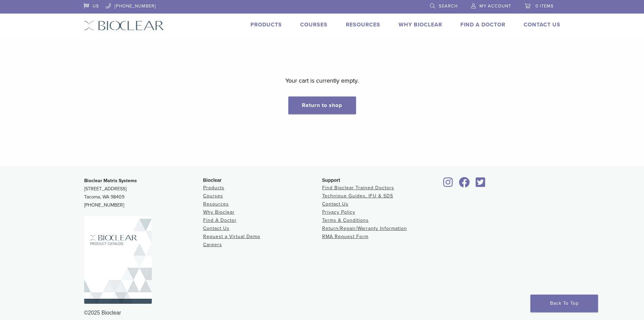  I want to click on span: Search, so click(448, 6).